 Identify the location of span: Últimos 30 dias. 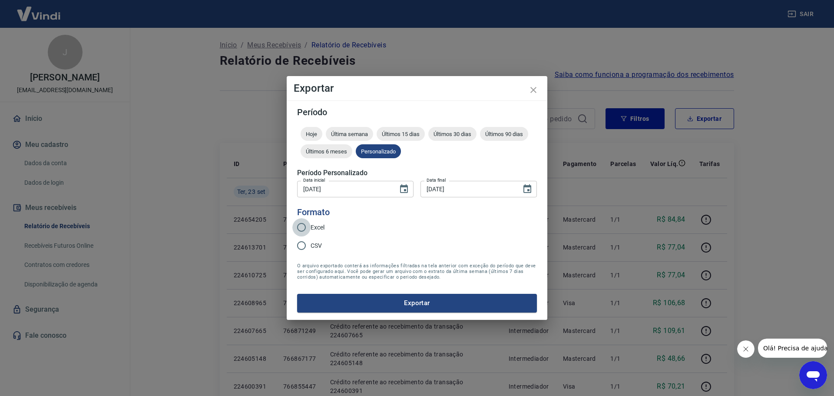
(452, 134).